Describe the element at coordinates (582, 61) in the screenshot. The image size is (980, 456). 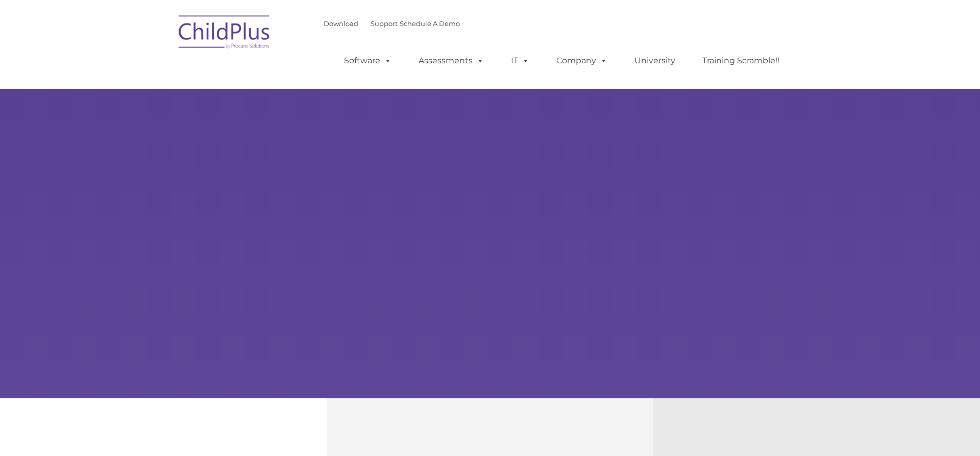
I see `a: Company` at that location.